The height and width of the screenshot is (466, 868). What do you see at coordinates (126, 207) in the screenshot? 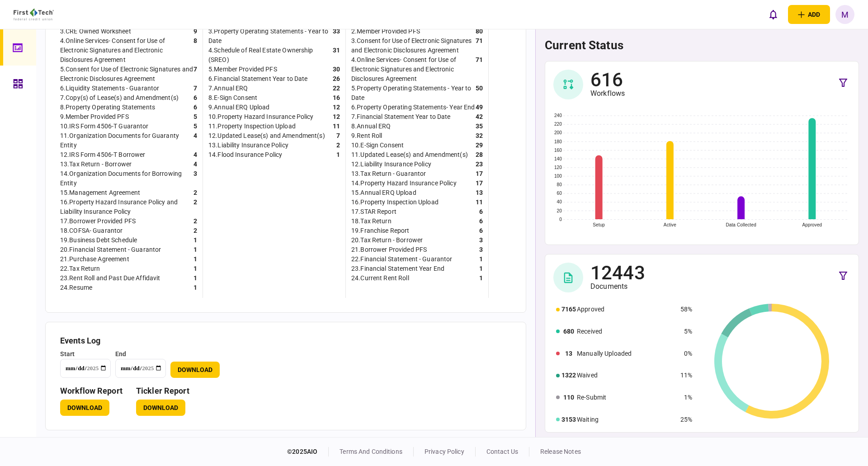
I see `div: 16 . Property Hazard Insurance Policy and Liability Insurance Policy` at bounding box center [126, 207].